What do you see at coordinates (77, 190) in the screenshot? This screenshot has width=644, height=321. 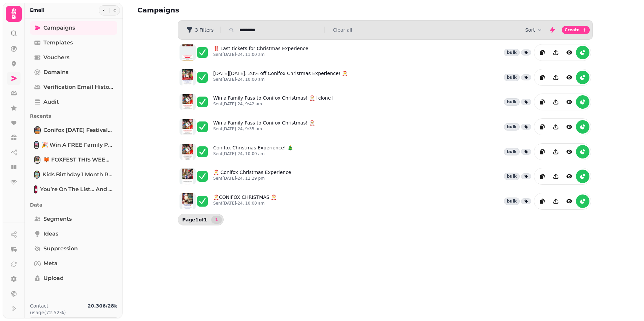 I see `span: You’re on the list... and that’s where the fear begins. 😈 - first email to Terror subscribers` at bounding box center [77, 190].